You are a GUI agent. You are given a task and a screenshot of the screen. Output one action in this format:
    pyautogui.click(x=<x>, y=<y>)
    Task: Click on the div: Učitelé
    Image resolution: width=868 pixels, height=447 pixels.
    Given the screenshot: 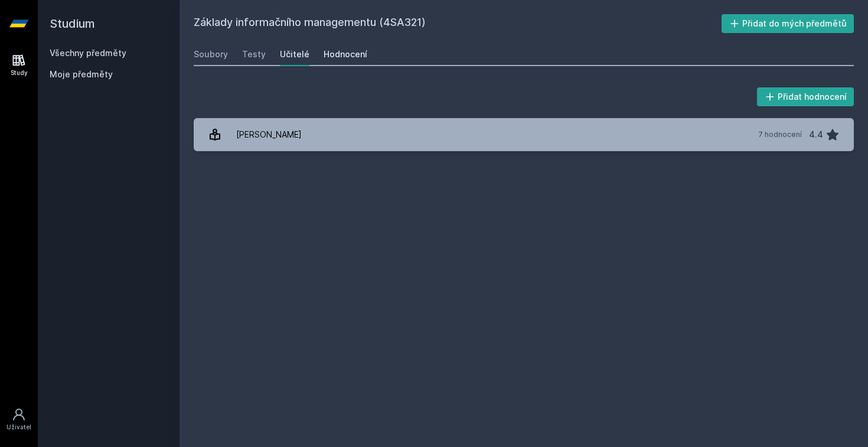 What is the action you would take?
    pyautogui.click(x=294, y=54)
    